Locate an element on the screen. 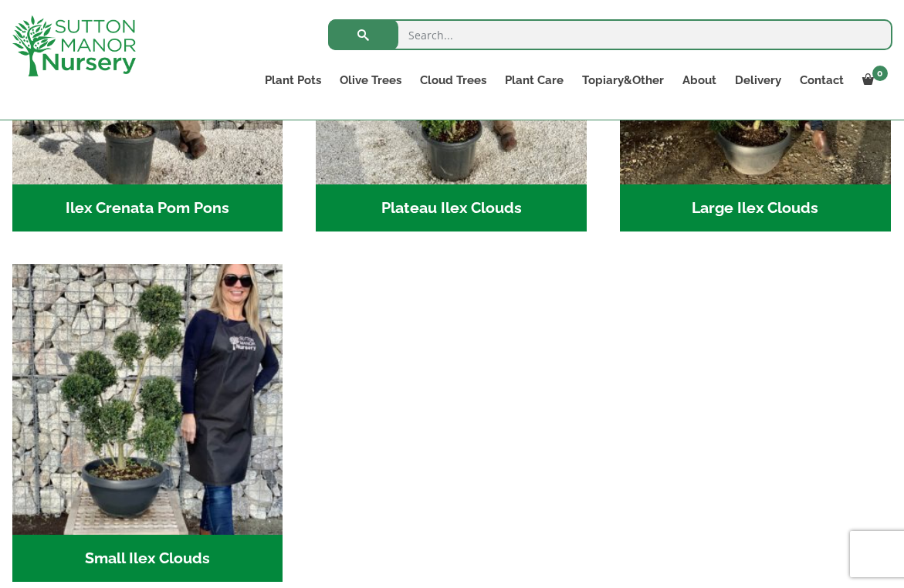 The width and height of the screenshot is (904, 588). img: logo is located at coordinates (74, 46).